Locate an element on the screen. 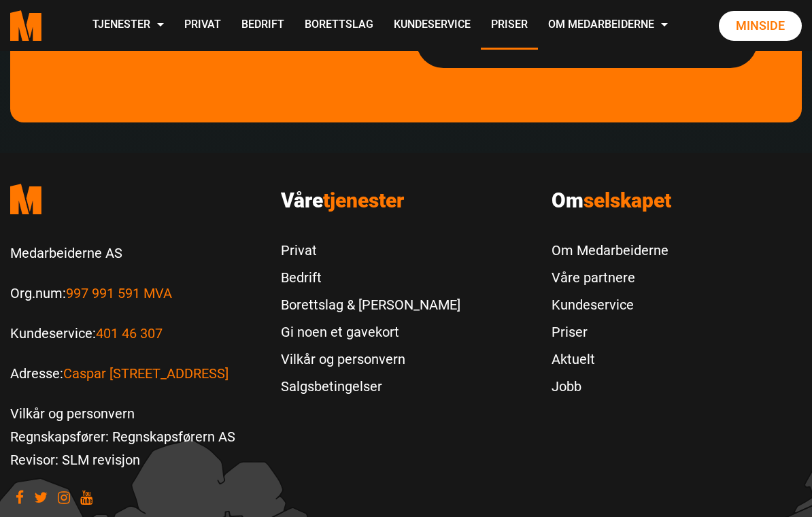 The width and height of the screenshot is (812, 517). h3: Om is located at coordinates (677, 201).